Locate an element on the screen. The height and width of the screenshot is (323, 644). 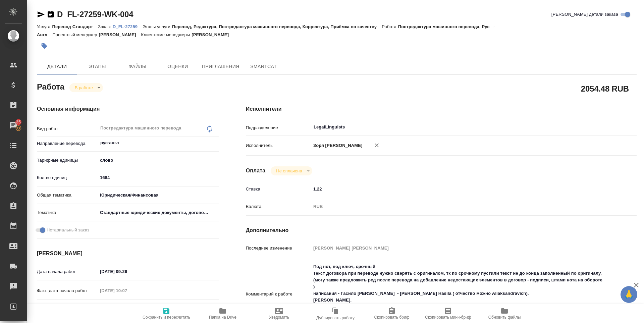
p: Кол-во единиц is located at coordinates (67, 177).